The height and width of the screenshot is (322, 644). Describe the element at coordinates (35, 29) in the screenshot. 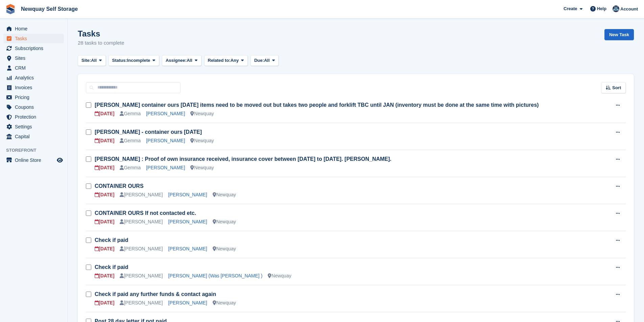

I see `span: Home` at that location.